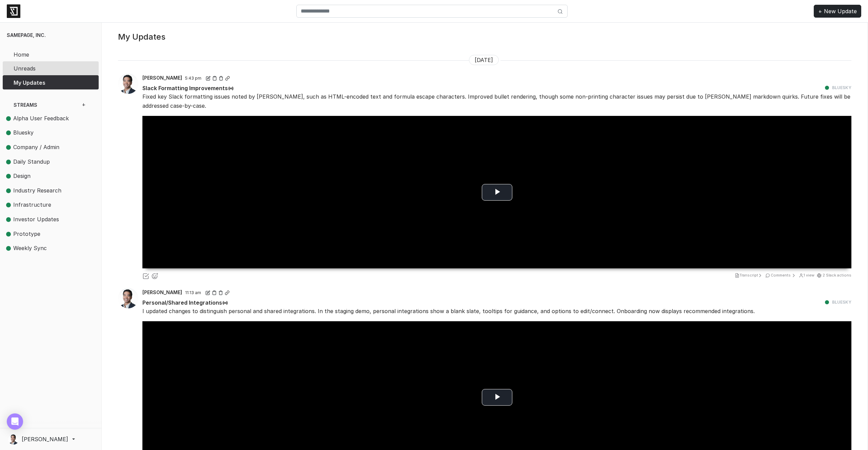 The width and height of the screenshot is (868, 450). I want to click on h4: My Updates, so click(142, 36).